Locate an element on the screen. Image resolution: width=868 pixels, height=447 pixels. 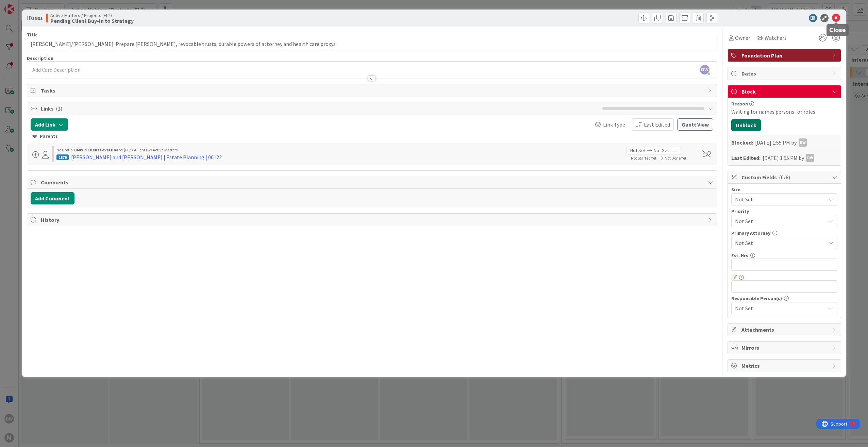
b: 1901 is located at coordinates (38, 18).